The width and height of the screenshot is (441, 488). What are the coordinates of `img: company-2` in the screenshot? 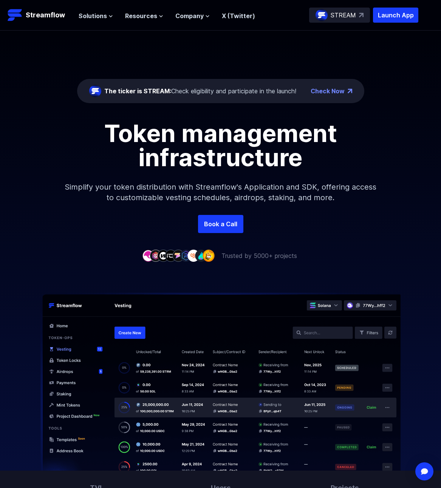 It's located at (156, 255).